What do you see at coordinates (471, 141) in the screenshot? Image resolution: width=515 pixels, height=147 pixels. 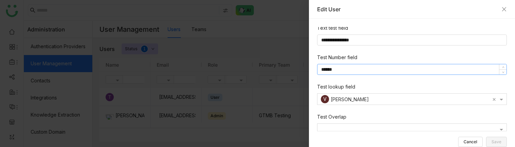 I see `button: Cancel` at bounding box center [471, 141].